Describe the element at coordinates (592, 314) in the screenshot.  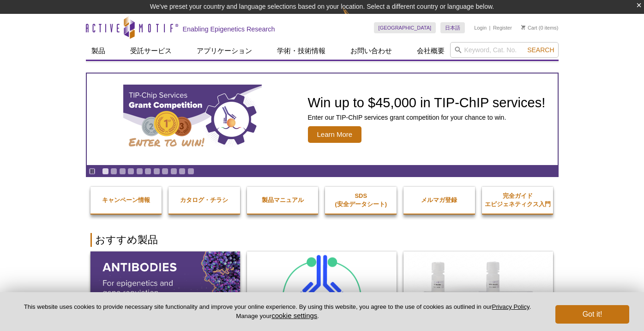
I see `button: Got it!` at that location.